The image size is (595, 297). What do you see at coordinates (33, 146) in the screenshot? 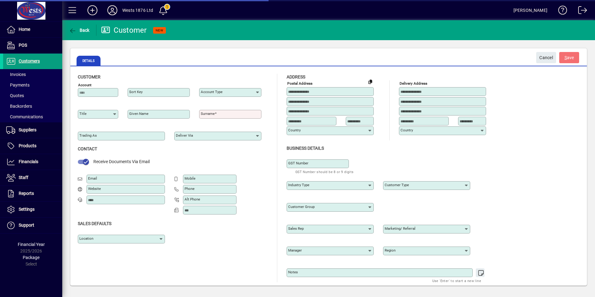
I see `a: Products` at bounding box center [33, 146].